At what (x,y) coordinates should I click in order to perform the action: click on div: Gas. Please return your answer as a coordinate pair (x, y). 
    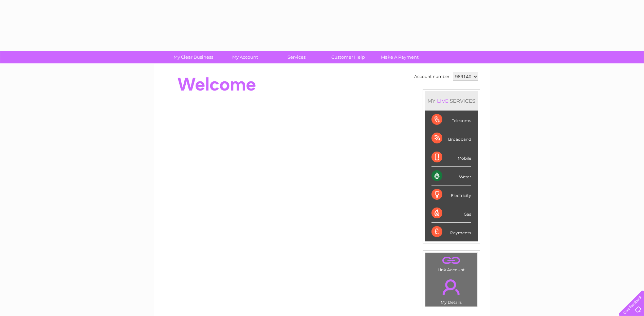
    Looking at the image, I should click on (451, 213).